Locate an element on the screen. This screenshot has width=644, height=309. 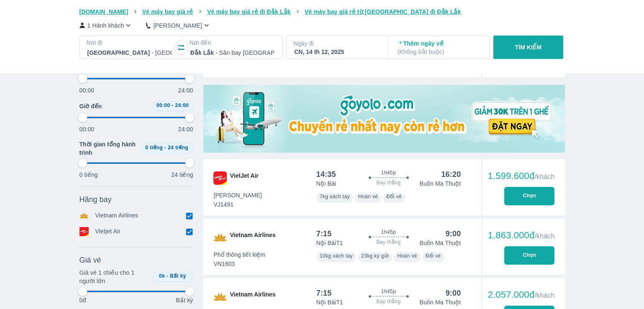
p: Nội Bài is located at coordinates (326, 184).